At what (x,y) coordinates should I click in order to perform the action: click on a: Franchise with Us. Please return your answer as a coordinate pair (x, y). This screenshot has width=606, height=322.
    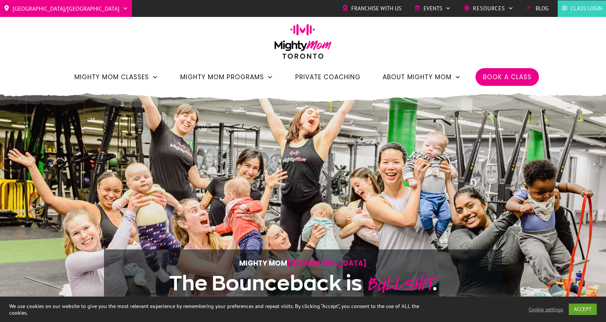
    Looking at the image, I should click on (372, 8).